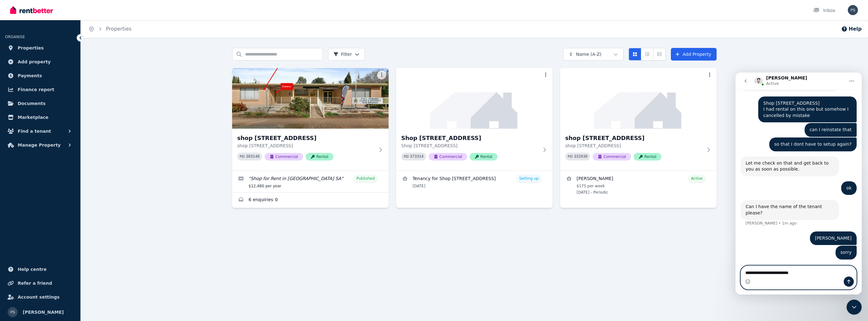 This screenshot has height=321, width=868. What do you see at coordinates (635, 54) in the screenshot?
I see `button: Card view` at bounding box center [635, 54].